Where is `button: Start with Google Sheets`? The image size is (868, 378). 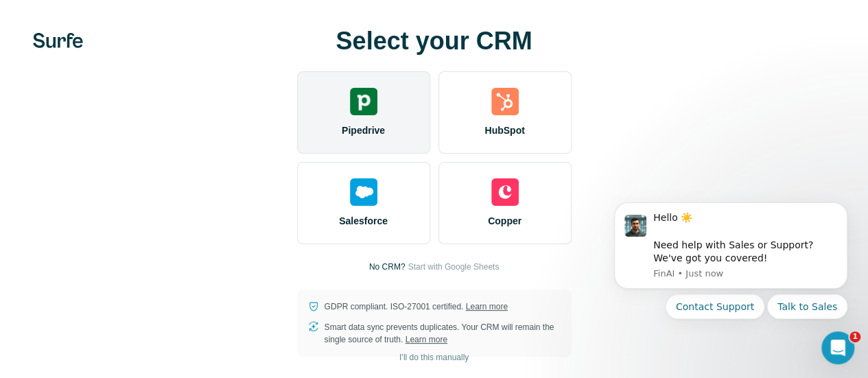
button: Start with Google Sheets is located at coordinates (453, 267).